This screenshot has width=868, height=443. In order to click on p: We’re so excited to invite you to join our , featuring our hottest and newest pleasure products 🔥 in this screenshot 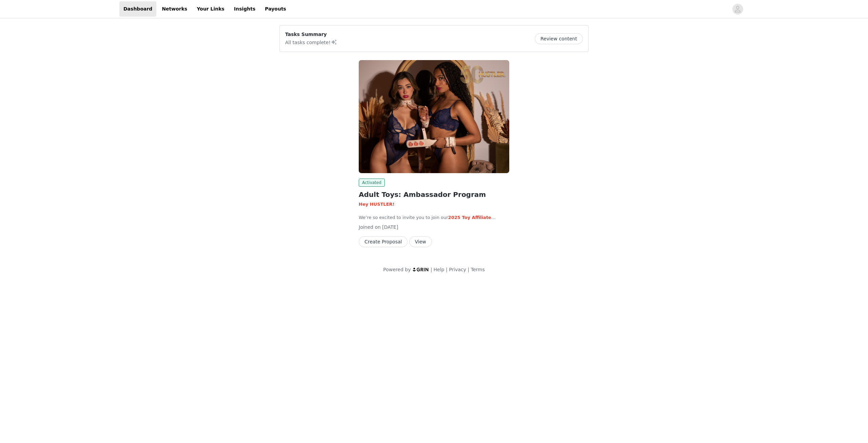, I will do `click(434, 217)`.